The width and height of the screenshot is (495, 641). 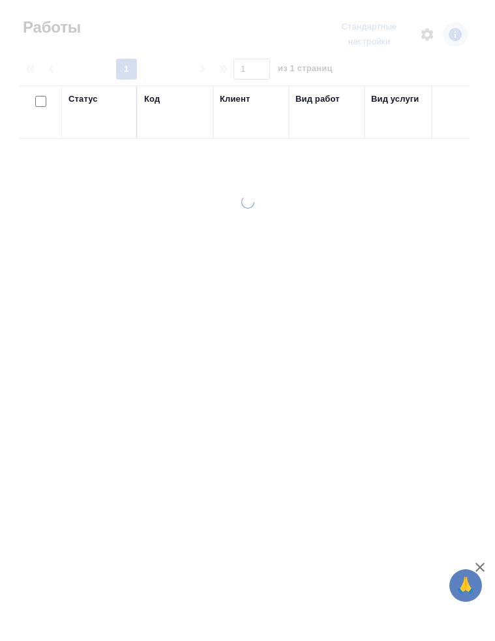 What do you see at coordinates (235, 99) in the screenshot?
I see `div: Клиент` at bounding box center [235, 99].